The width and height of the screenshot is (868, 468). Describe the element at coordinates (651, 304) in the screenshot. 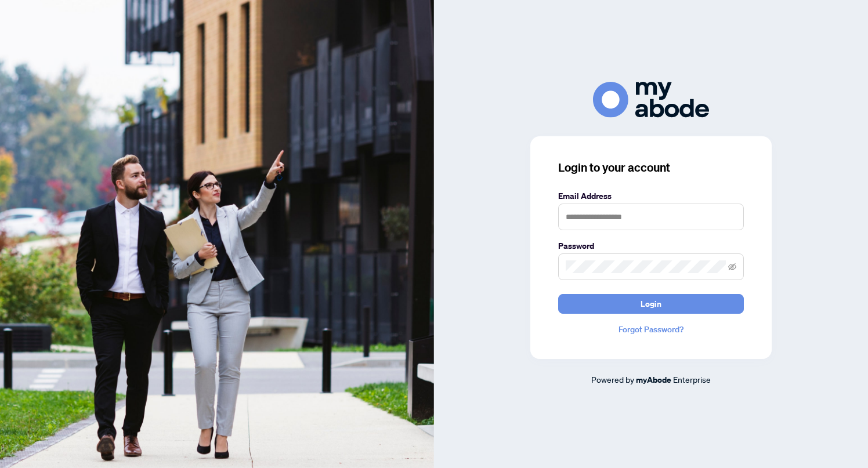

I see `span: Login` at that location.